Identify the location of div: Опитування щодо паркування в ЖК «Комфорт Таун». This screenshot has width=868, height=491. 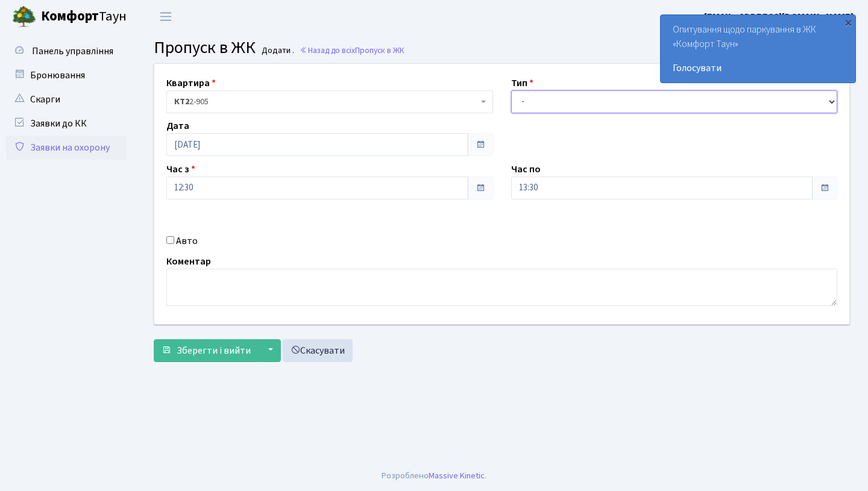
(757, 49).